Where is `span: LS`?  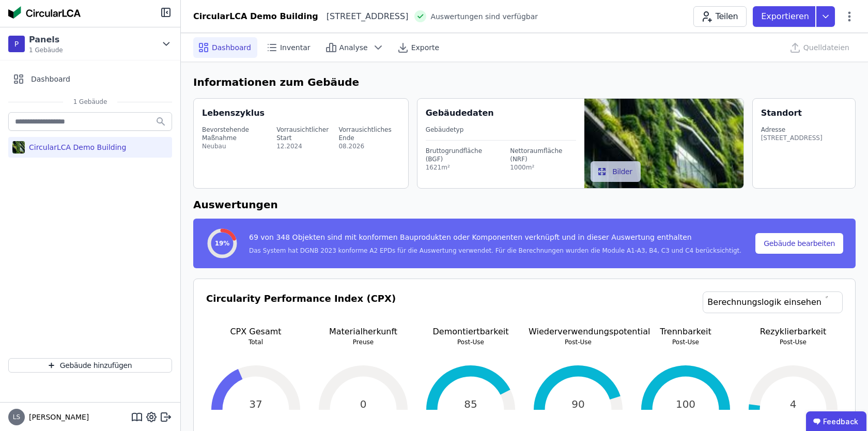 span: LS is located at coordinates (17, 417).